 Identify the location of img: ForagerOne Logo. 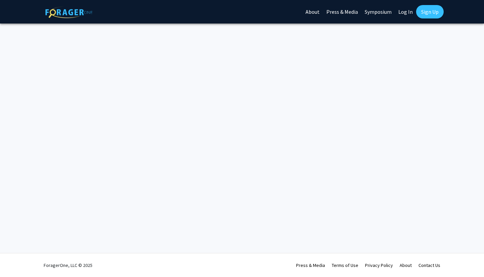
(69, 12).